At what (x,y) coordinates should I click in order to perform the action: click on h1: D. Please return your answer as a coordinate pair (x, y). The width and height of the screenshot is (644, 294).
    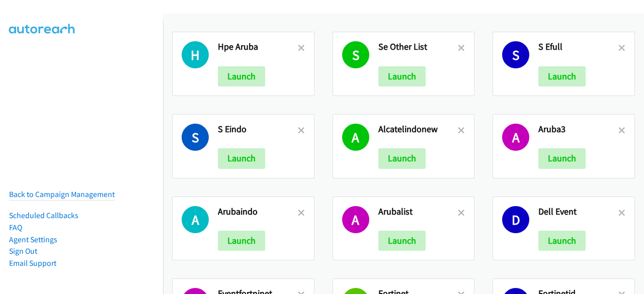
    Looking at the image, I should click on (516, 220).